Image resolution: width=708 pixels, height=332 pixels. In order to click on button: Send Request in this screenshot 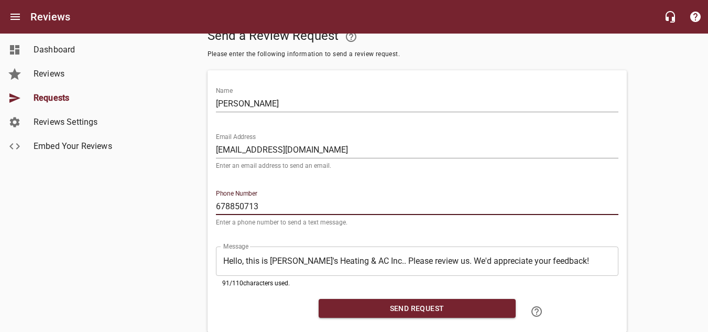, I will do `click(417, 308)`.